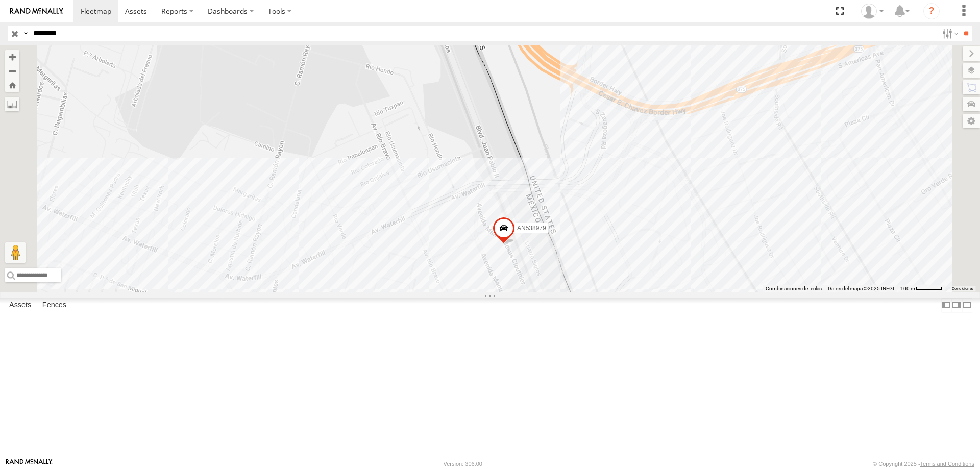 The image size is (980, 469). I want to click on div: Version: 306.00, so click(463, 464).